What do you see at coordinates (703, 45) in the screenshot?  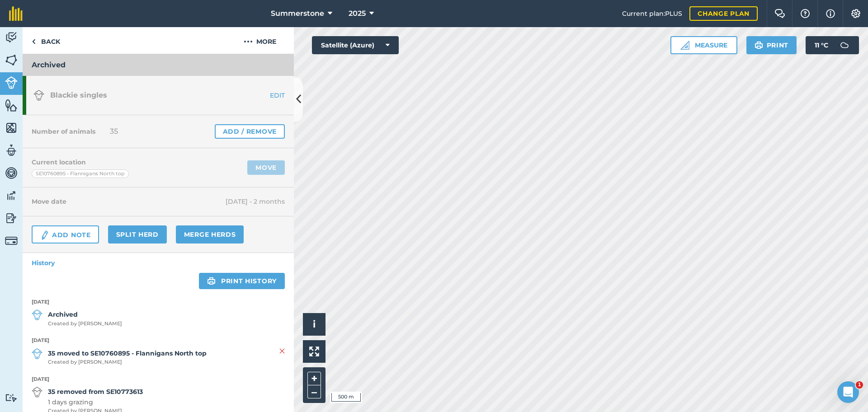 I see `button: Measure` at bounding box center [703, 45].